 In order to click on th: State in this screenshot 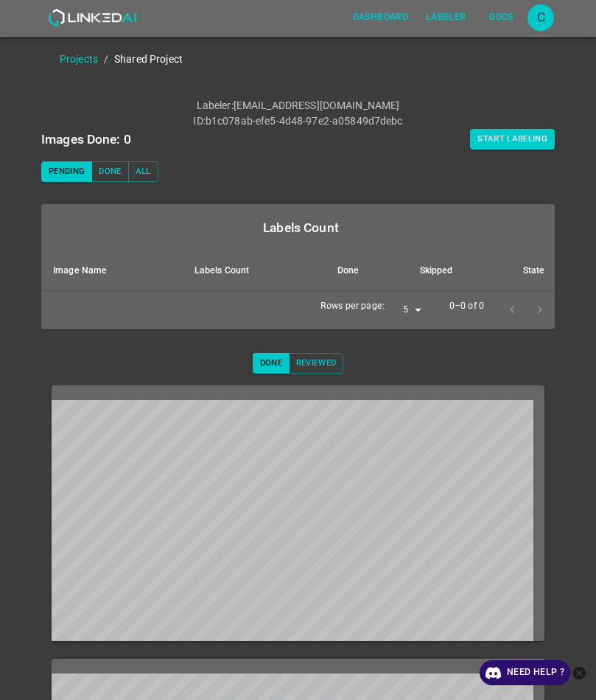, I will do `click(553, 271)`.